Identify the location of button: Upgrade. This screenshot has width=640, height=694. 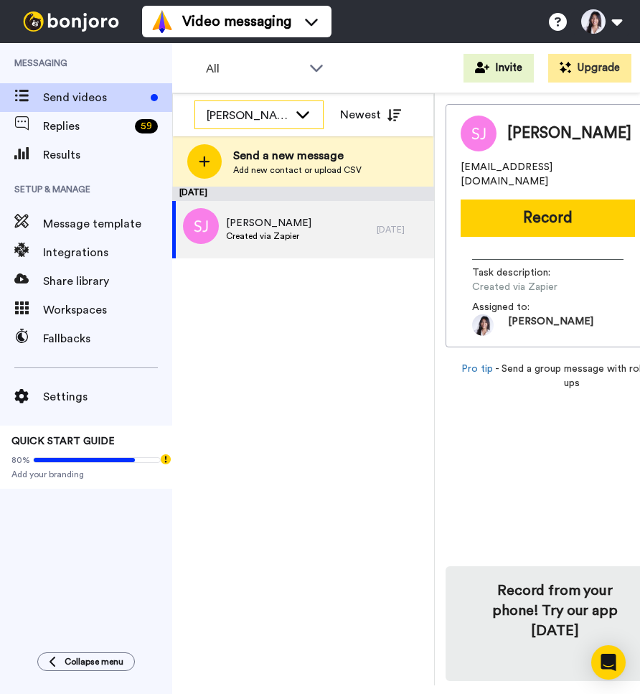
(590, 68).